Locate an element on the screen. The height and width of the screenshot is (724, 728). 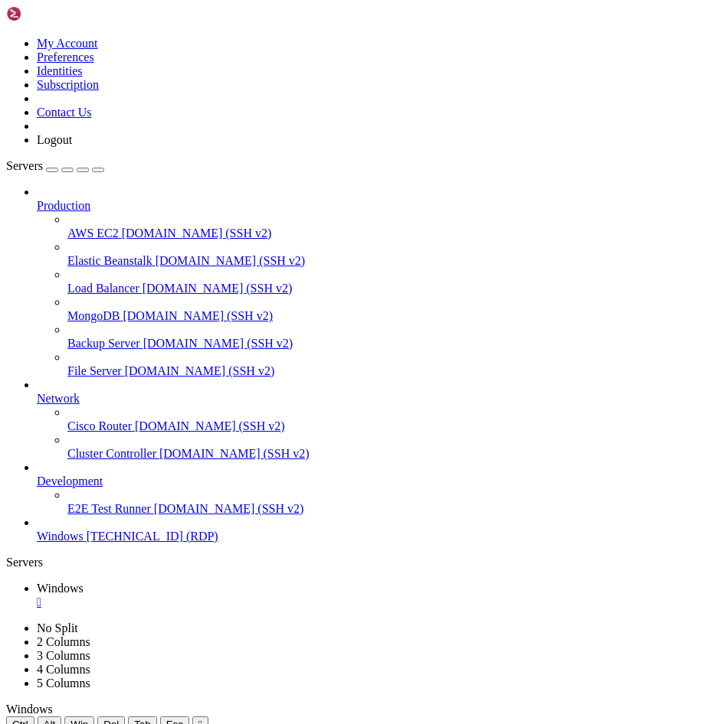
span: Elastic Beanstalk is located at coordinates (109, 260).